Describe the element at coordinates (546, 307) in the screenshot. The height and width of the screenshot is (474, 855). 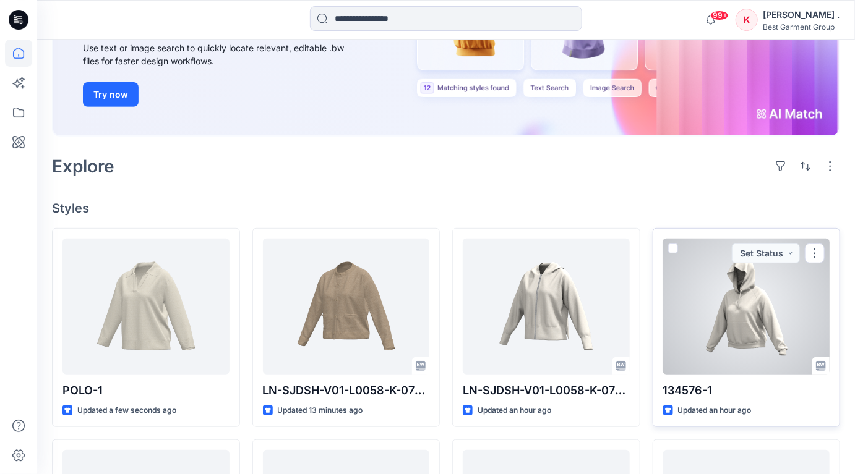
I see `a: LN-SJDSH-V01-L0058-K-0724-2` at that location.